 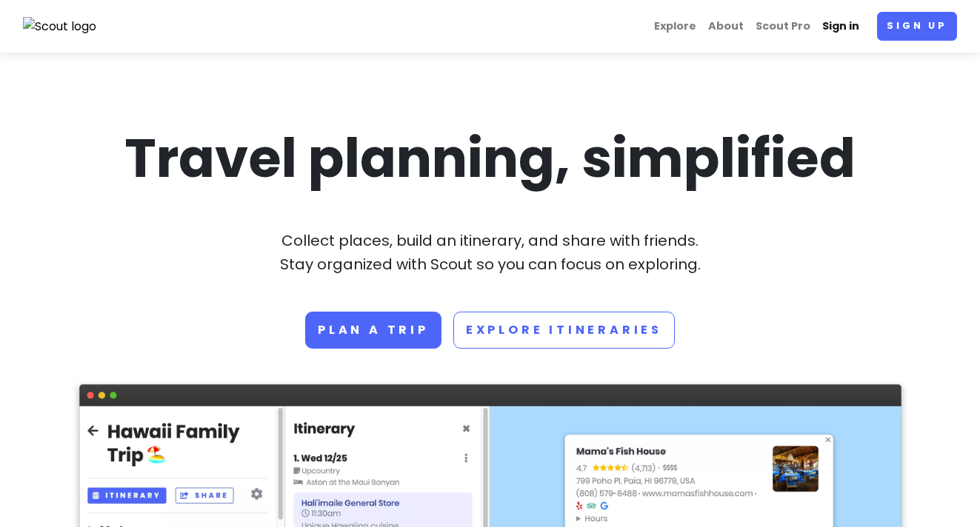 What do you see at coordinates (564, 330) in the screenshot?
I see `a: Explore Itineraries` at bounding box center [564, 330].